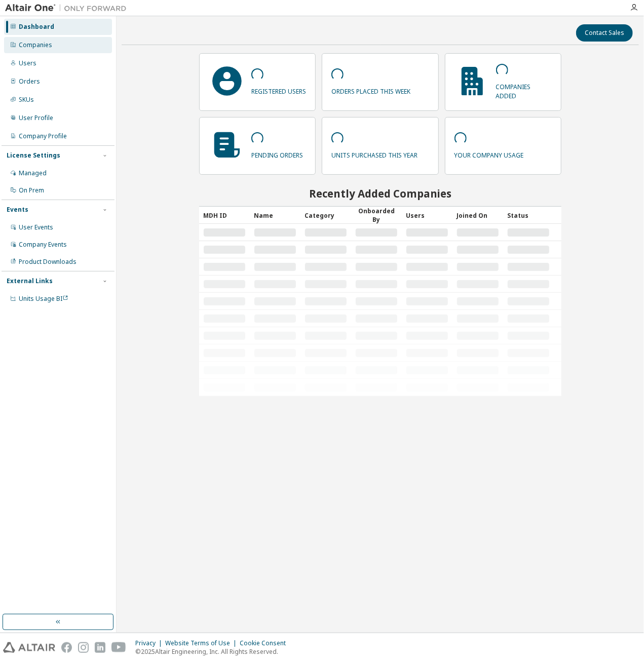  What do you see at coordinates (35, 228) in the screenshot?
I see `div: User Events` at bounding box center [35, 228].